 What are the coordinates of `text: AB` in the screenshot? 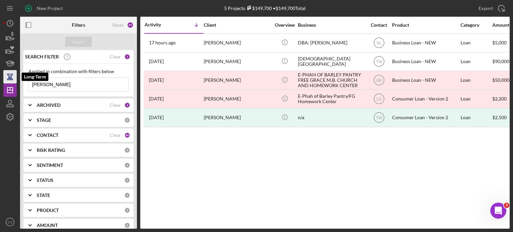 It's located at (379, 81).